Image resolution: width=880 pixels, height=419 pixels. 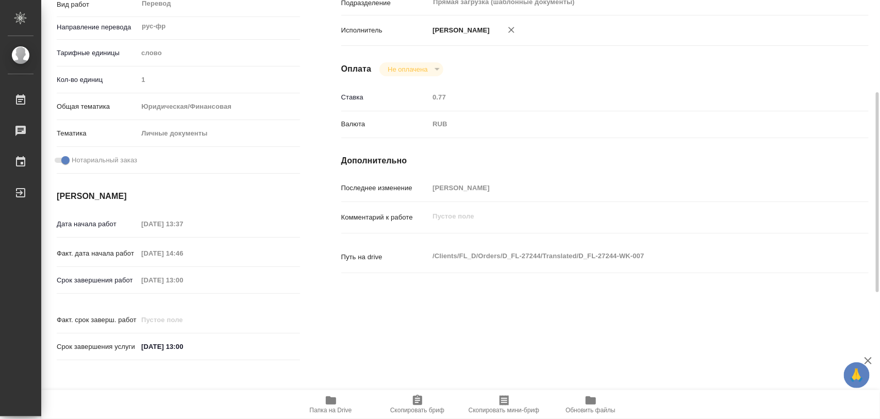 What do you see at coordinates (504, 410) in the screenshot?
I see `span: Скопировать мини-бриф` at bounding box center [504, 410].